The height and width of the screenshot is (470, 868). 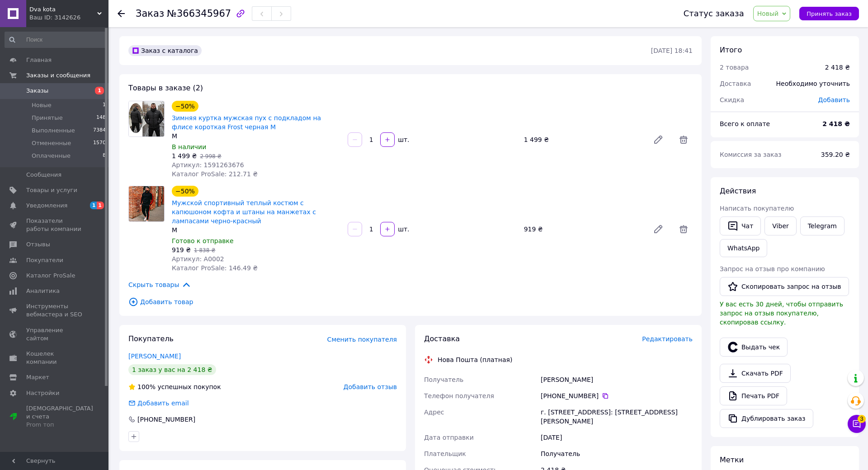 I want to click on span: Товары и услуги, so click(x=52, y=191).